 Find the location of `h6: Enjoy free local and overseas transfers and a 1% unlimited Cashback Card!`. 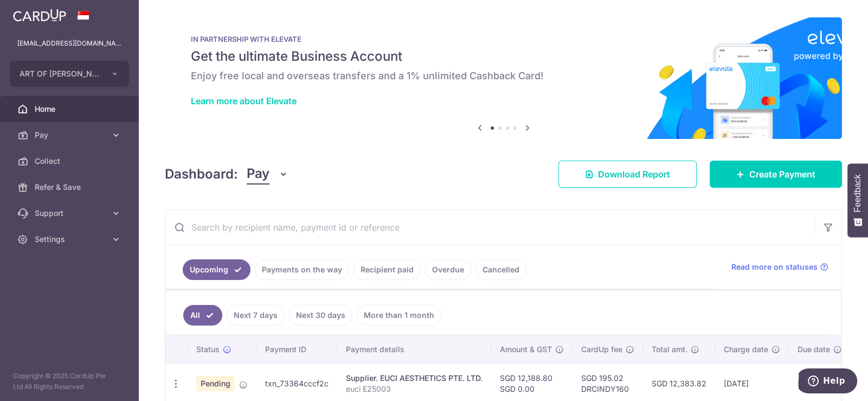

h6: Enjoy free local and overseas transfers and a 1% unlimited Cashback Card! is located at coordinates (503, 76).